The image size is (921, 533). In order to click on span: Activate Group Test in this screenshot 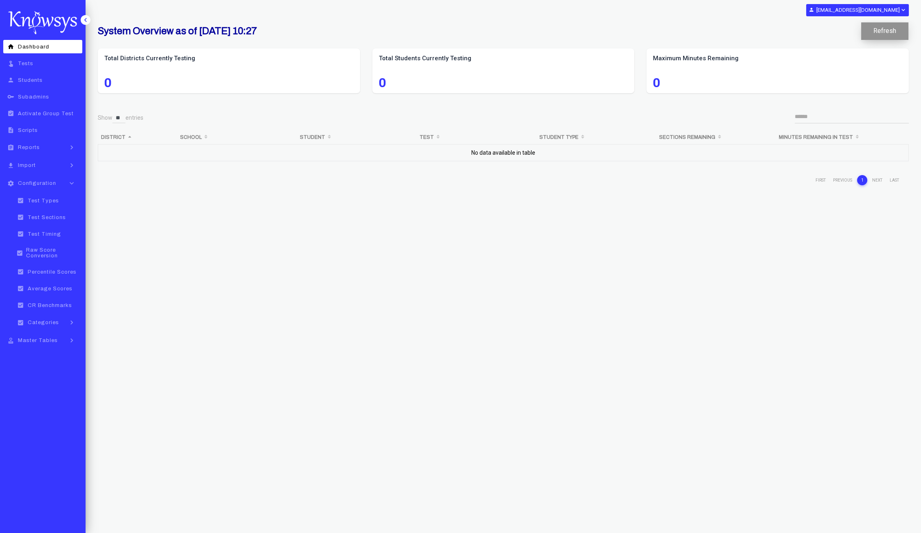, I will do `click(46, 114)`.